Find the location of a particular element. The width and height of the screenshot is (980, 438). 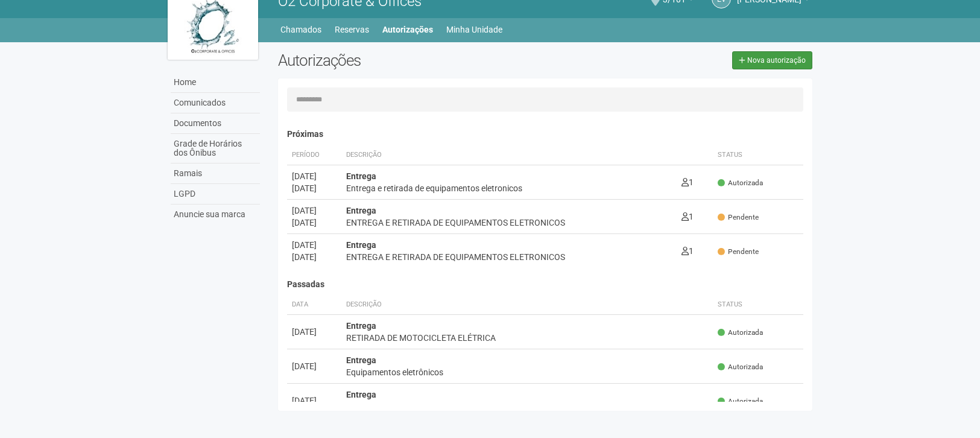

a: Home is located at coordinates (215, 82).